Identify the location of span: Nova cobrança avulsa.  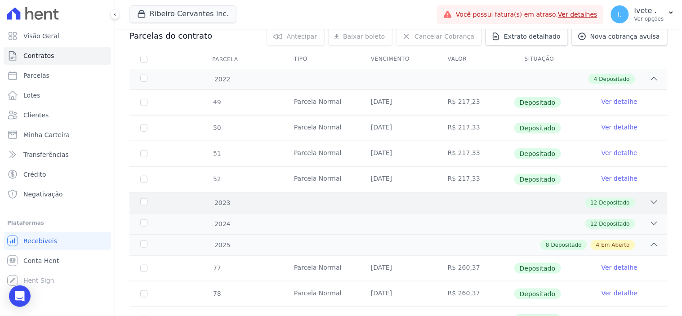
(625, 36).